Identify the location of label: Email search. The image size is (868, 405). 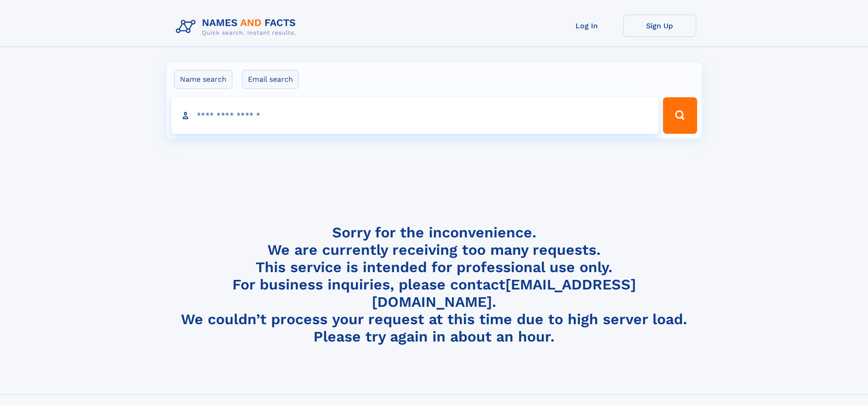
(271, 79).